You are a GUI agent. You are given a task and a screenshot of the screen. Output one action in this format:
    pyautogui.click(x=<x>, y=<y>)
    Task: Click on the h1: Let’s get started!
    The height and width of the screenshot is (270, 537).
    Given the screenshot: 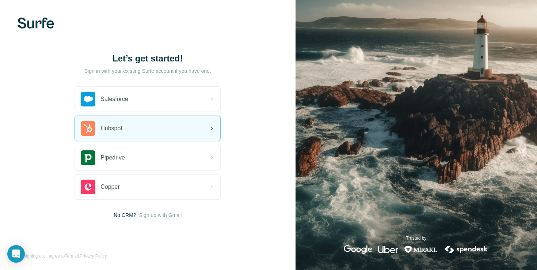 What is the action you would take?
    pyautogui.click(x=148, y=58)
    